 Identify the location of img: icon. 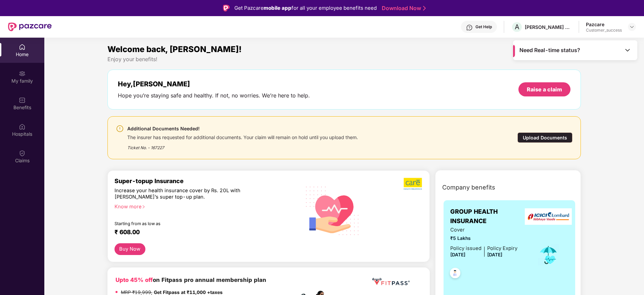
(548, 255).